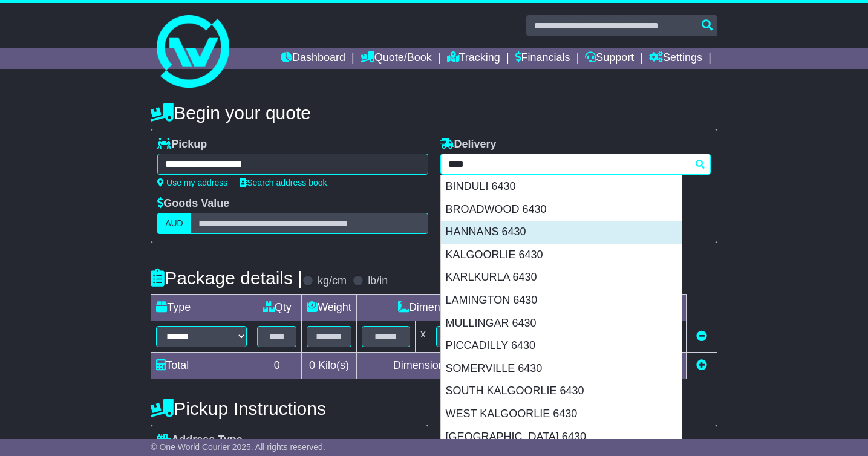  Describe the element at coordinates (701, 366) in the screenshot. I see `a: Add new item` at that location.